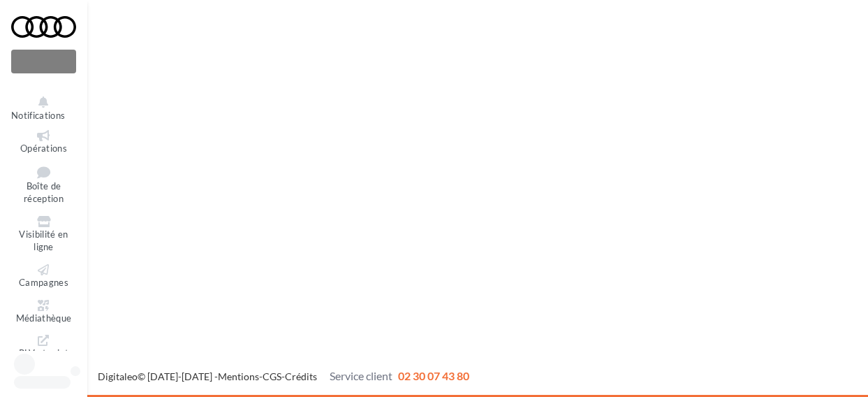  I want to click on span: Boîte de réception, so click(43, 192).